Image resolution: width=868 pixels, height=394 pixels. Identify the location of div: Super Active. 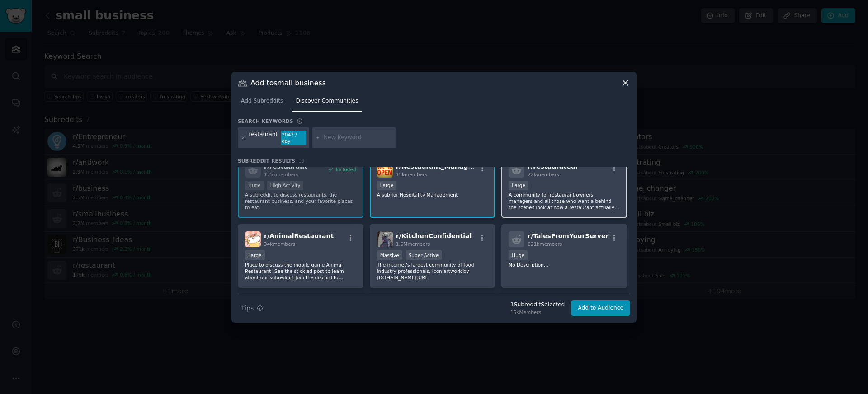
(423, 255).